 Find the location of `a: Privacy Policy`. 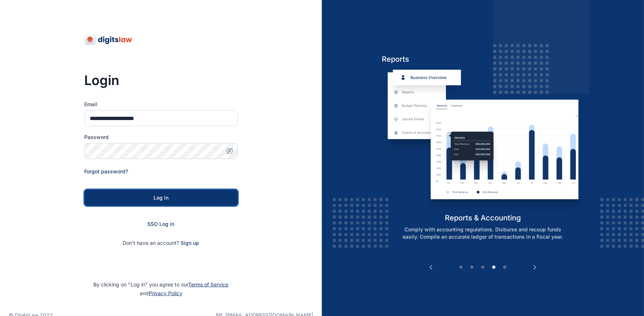

a: Privacy Policy is located at coordinates (166, 293).